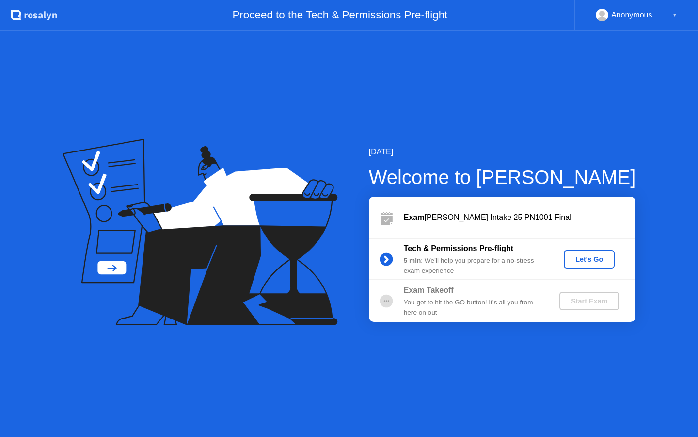  I want to click on div: : We’ll help you prepare for a no-stress exam experience, so click(474, 265).